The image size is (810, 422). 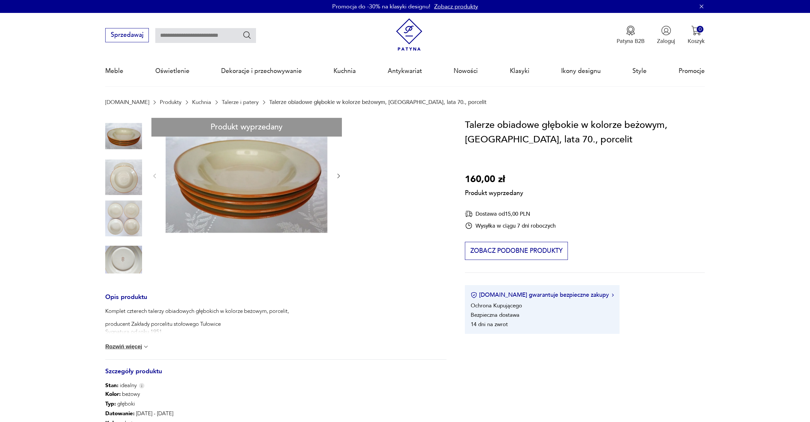 I want to click on h3: Szczegóły produktu, so click(x=276, y=375).